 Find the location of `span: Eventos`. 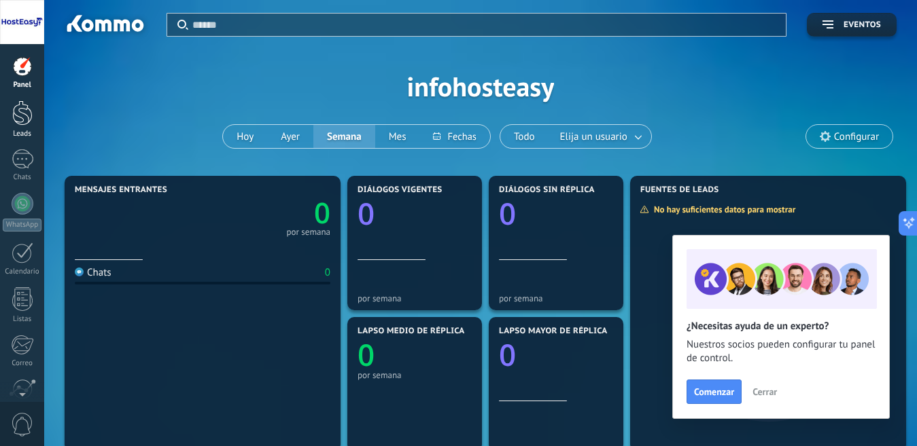

span: Eventos is located at coordinates (862, 25).